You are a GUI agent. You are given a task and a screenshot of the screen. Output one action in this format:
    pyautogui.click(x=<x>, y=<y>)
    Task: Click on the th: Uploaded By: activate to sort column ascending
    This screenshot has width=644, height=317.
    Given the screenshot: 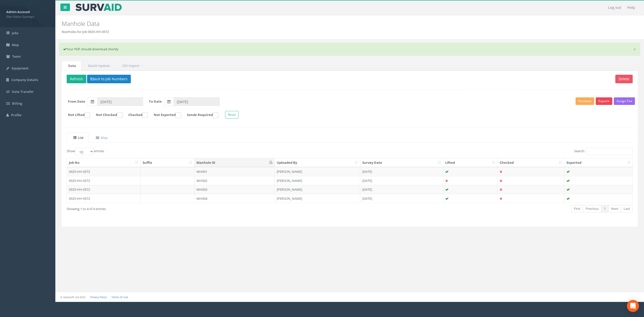 What is the action you would take?
    pyautogui.click(x=317, y=163)
    